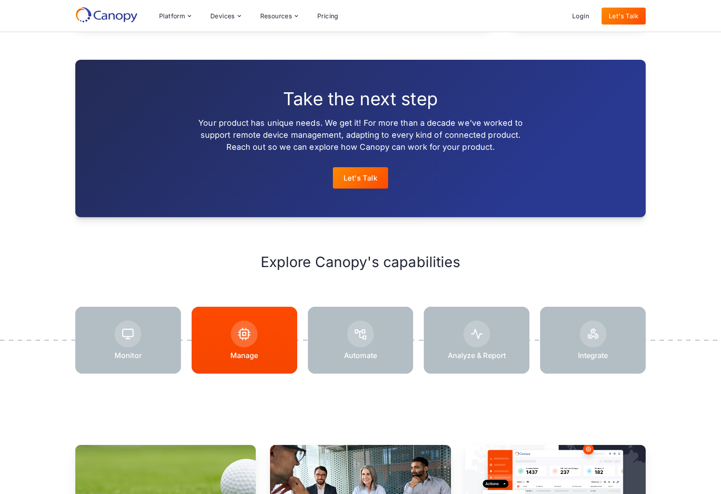 This screenshot has width=721, height=494. What do you see at coordinates (244, 355) in the screenshot?
I see `p: Manage` at bounding box center [244, 355].